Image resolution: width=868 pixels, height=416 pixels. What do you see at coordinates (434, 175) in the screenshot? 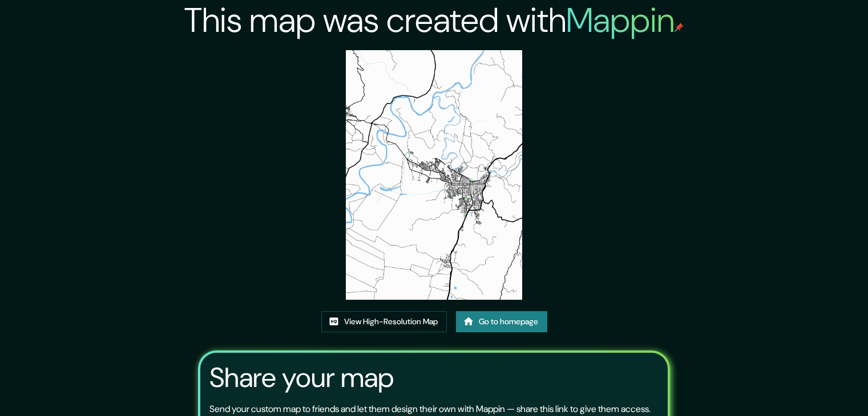
I see `img: created-map` at bounding box center [434, 175].